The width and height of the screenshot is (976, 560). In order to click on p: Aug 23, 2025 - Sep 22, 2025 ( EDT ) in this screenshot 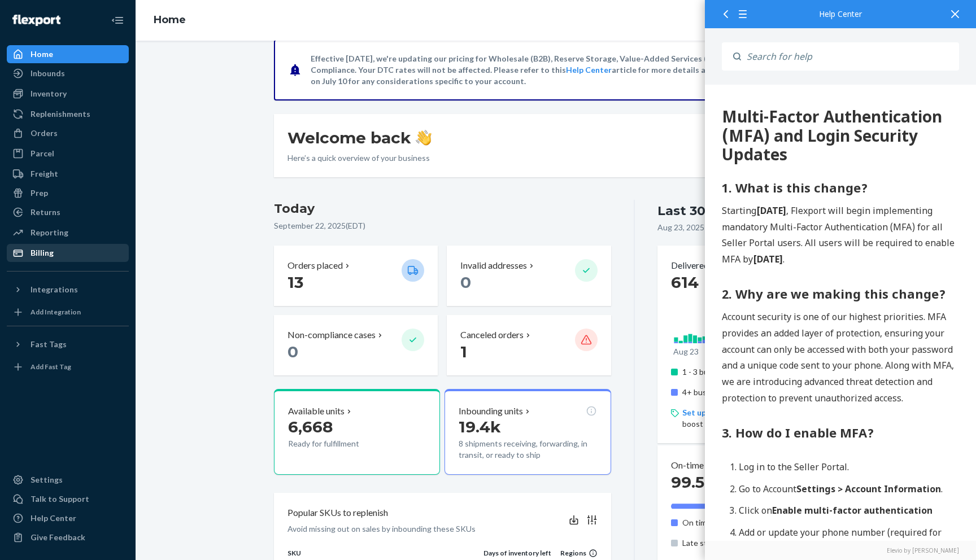, I will do `click(716, 228)`.